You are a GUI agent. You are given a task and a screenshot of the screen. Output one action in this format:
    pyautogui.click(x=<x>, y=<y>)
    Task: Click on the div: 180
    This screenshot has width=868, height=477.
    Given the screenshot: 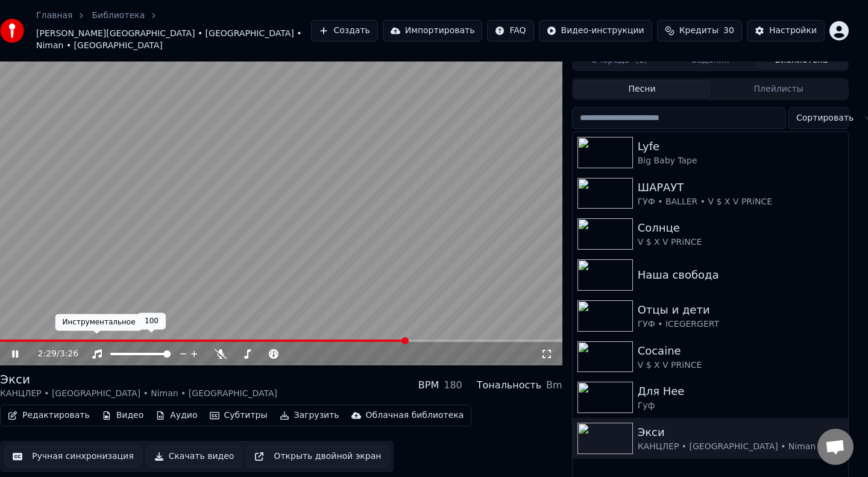 What is the action you would take?
    pyautogui.click(x=453, y=386)
    